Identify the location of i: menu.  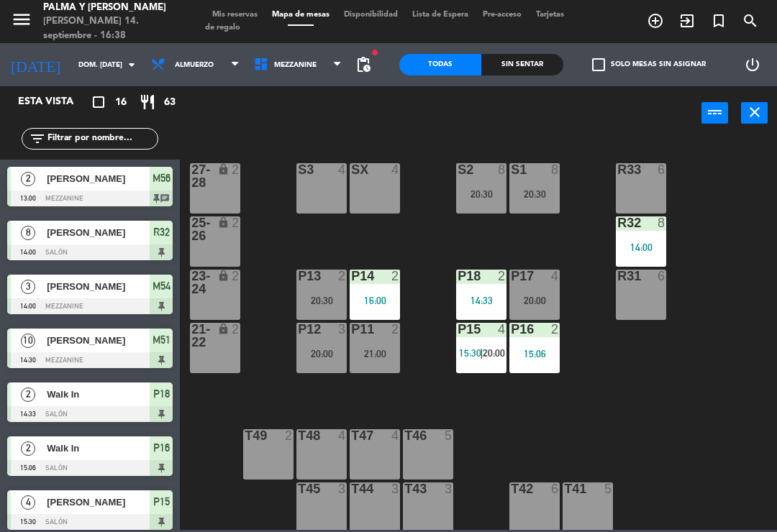
(21, 20).